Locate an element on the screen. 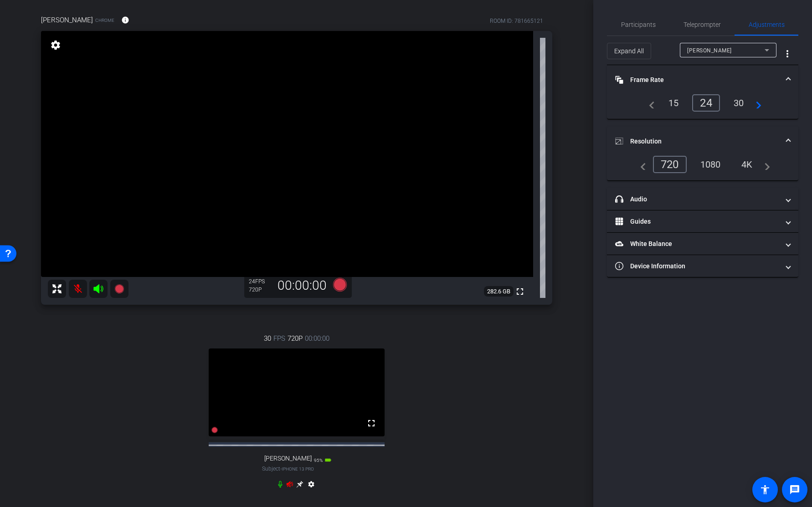 Image resolution: width=812 pixels, height=507 pixels. span: 95% is located at coordinates (318, 460).